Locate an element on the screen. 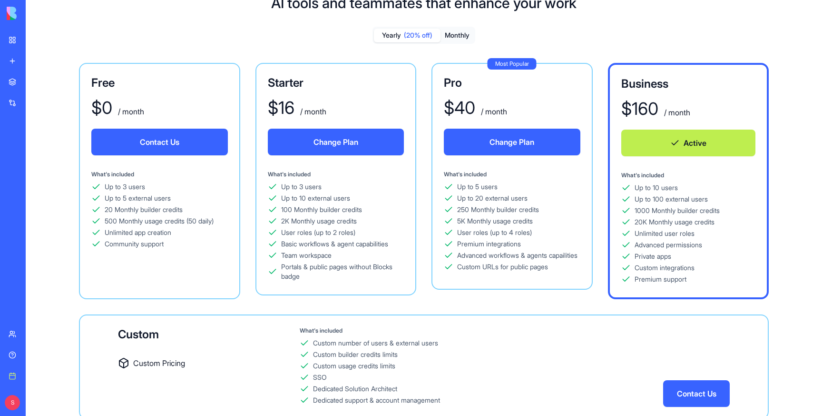 This screenshot has height=416, width=822. button: Active is located at coordinates (689, 143).